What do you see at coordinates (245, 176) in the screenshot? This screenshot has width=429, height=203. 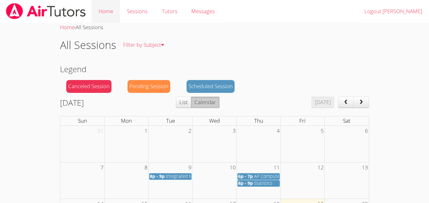 I see `span: 6p - 7p` at bounding box center [245, 176].